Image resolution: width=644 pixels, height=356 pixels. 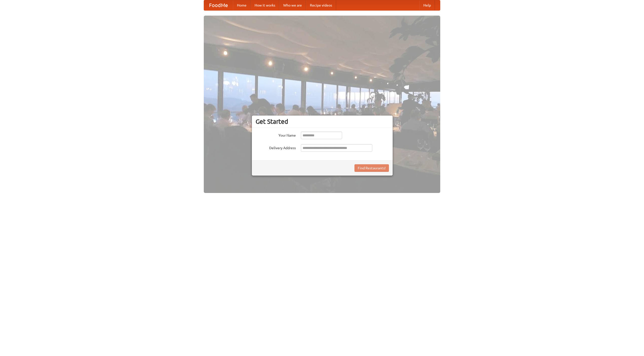 What do you see at coordinates (322, 121) in the screenshot?
I see `h3: Get Started` at bounding box center [322, 121].